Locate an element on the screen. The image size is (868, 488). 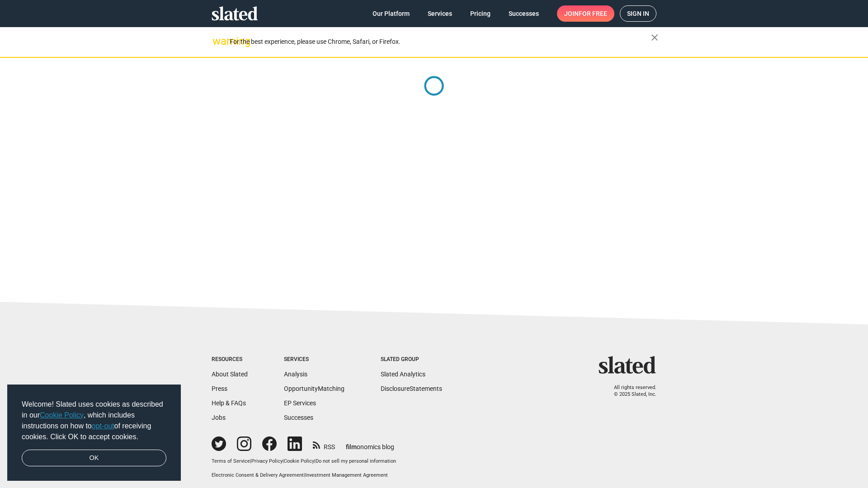
div: Resources is located at coordinates (230, 360).